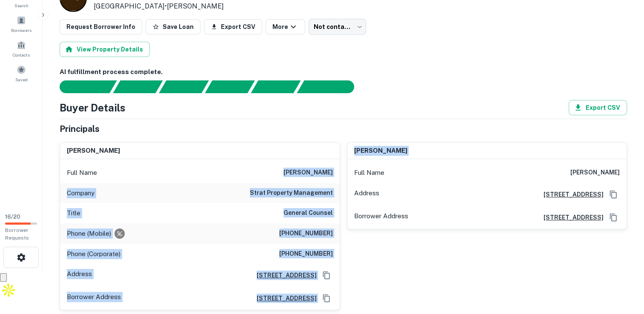  Describe the element at coordinates (138, 87) in the screenshot. I see `div: Your request is received and processing...` at that location.